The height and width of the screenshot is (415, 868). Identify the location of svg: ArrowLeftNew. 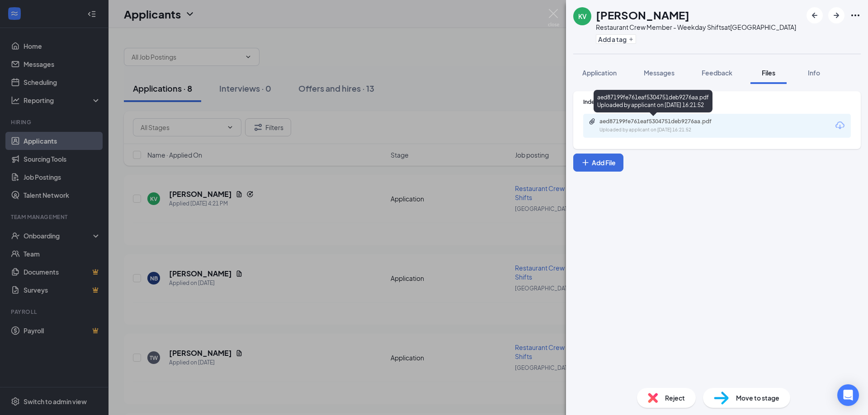
(815, 15).